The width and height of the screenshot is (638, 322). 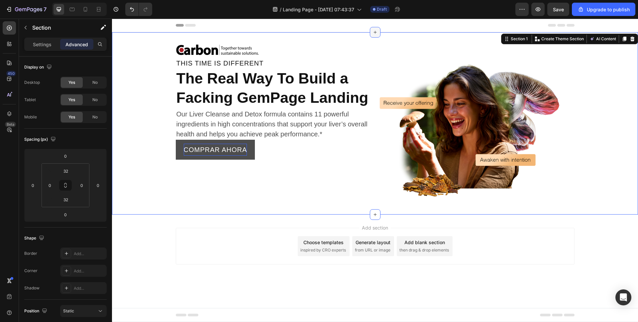 What do you see at coordinates (382, 9) in the screenshot?
I see `span: Draft` at bounding box center [382, 9].